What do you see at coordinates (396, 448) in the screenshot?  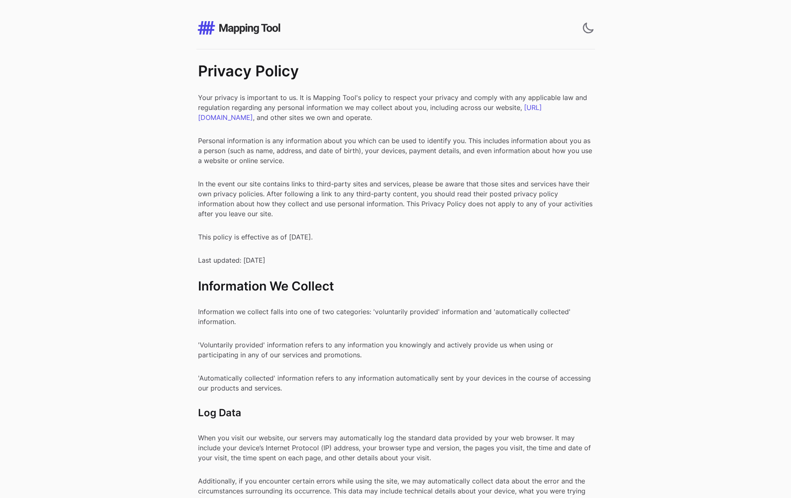 I see `p: When you visit our website, our servers may automatically log the standard data provided by your ...` at bounding box center [396, 448].